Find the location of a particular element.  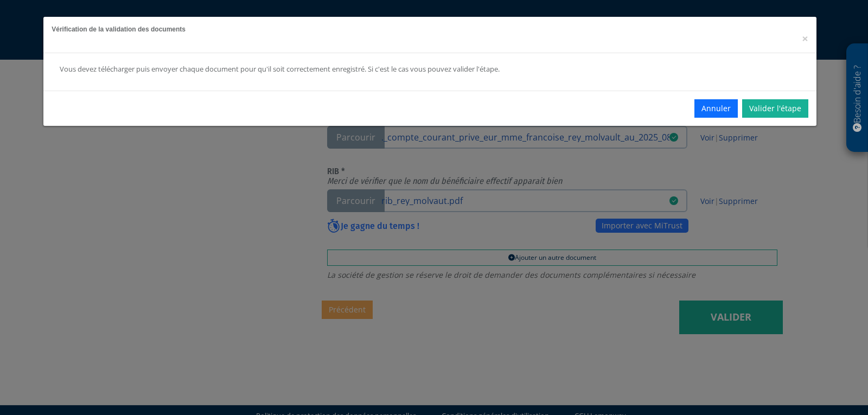

p: Besoin d'aide ? is located at coordinates (858, 98).